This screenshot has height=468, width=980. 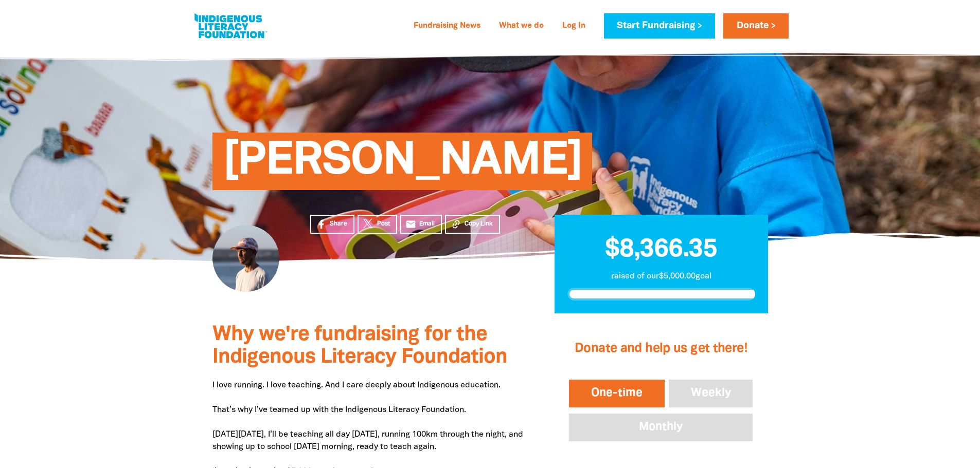 What do you see at coordinates (479, 224) in the screenshot?
I see `span: Copy Link` at bounding box center [479, 224].